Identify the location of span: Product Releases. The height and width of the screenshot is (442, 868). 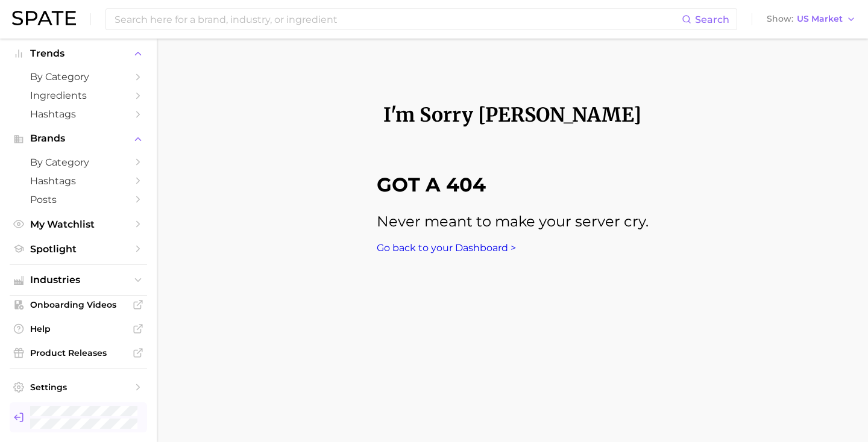
(78, 353).